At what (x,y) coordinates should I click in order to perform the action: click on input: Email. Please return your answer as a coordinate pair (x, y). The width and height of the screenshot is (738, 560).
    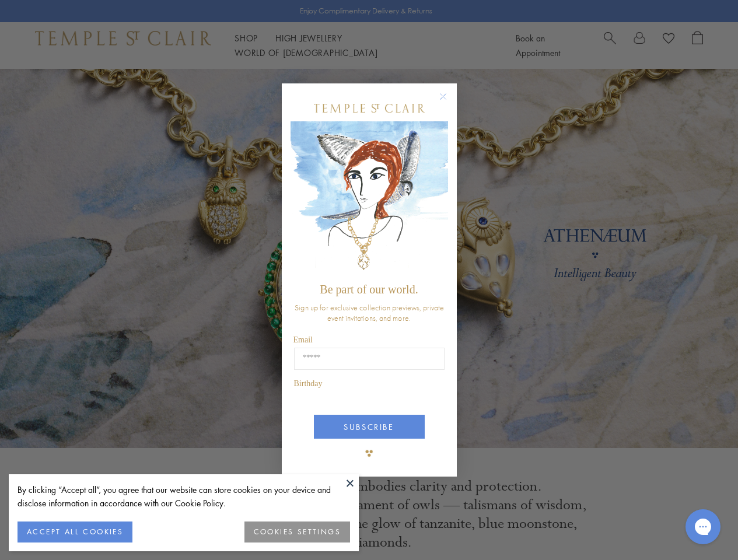
    Looking at the image, I should click on (369, 359).